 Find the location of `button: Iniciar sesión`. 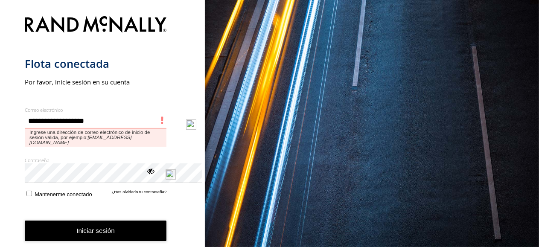

button: Iniciar sesión is located at coordinates (96, 231).